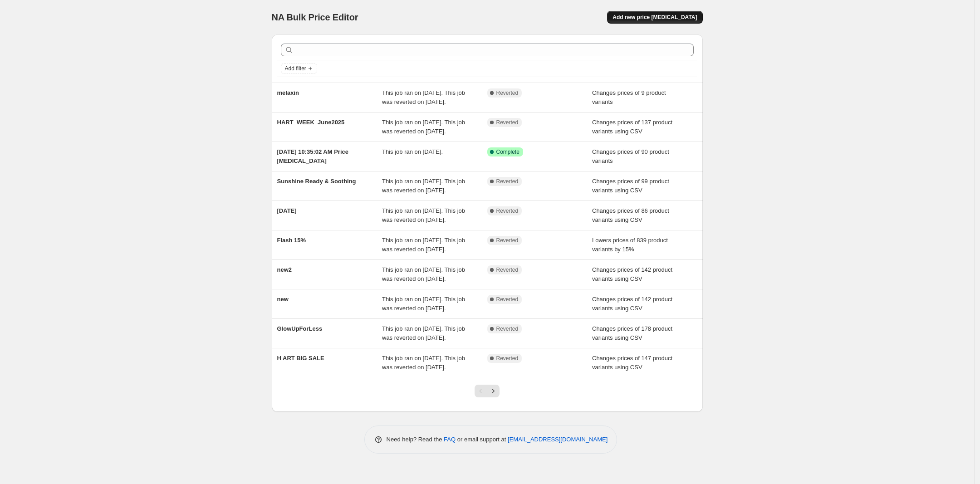  What do you see at coordinates (631, 215) in the screenshot?
I see `span: Changes prices of 86 product variants using CSV` at bounding box center [631, 215].